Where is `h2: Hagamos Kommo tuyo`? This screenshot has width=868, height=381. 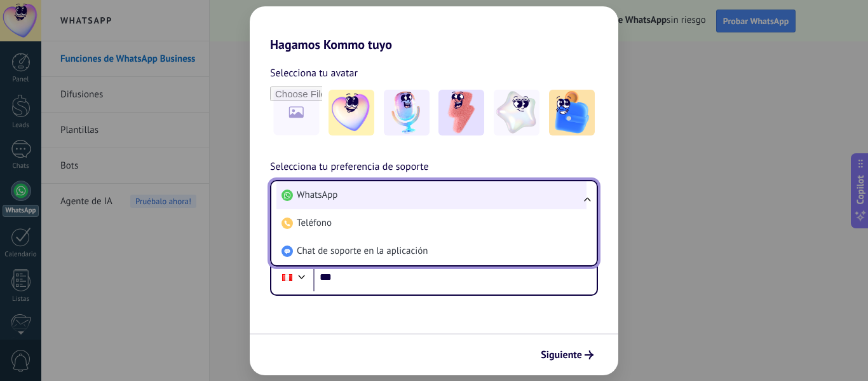 h2: Hagamos Kommo tuyo is located at coordinates (434, 29).